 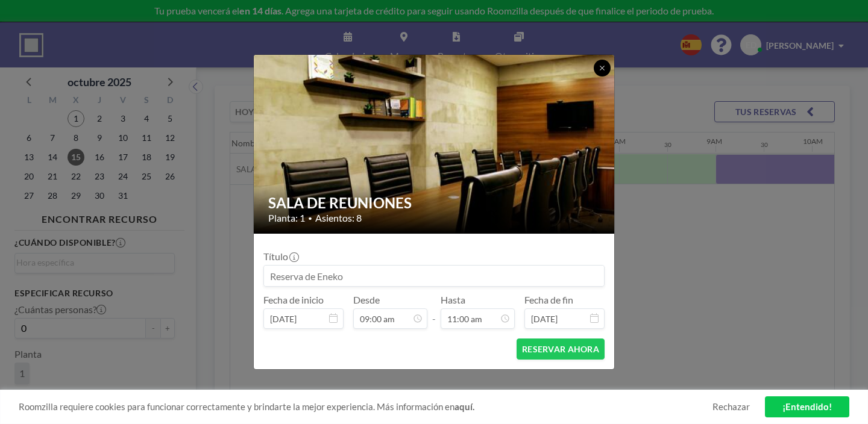 I want to click on img: 537.jpg, so click(x=435, y=145).